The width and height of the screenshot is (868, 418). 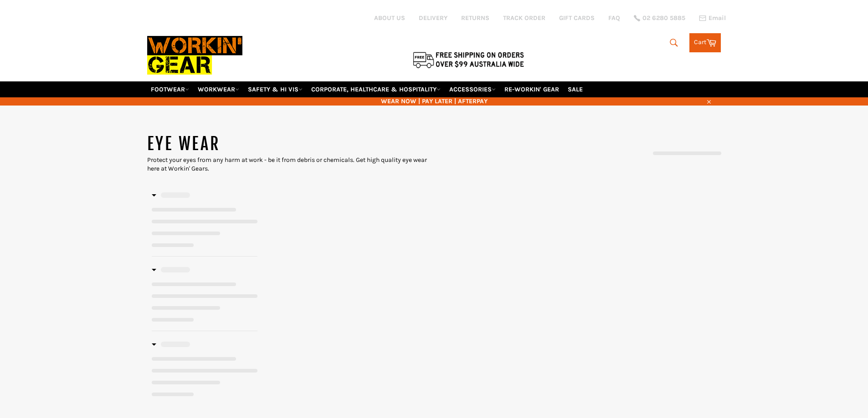 I want to click on a: RETURNS, so click(x=476, y=18).